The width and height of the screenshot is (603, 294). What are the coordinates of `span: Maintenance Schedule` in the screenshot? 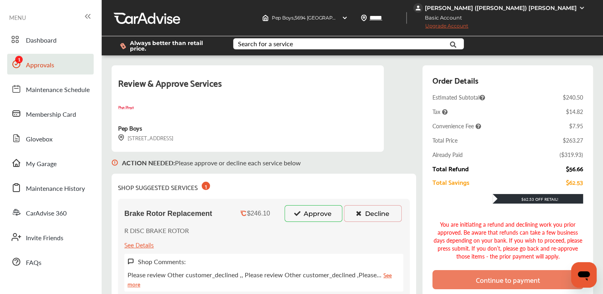 It's located at (58, 90).